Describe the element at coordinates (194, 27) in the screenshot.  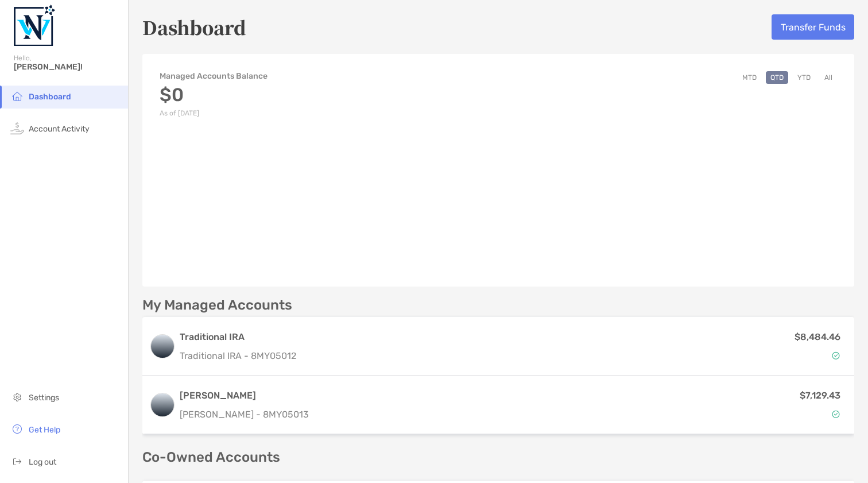
I see `h5: Dashboard` at that location.